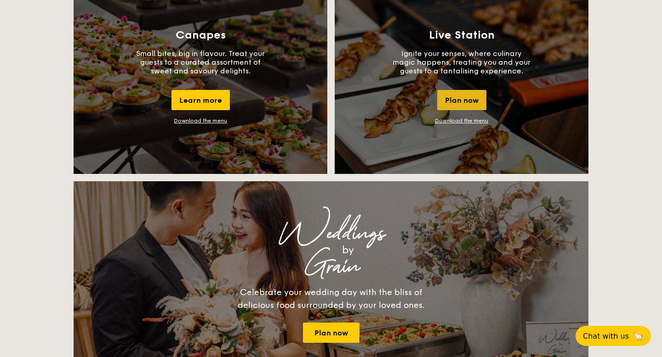  Describe the element at coordinates (331, 333) in the screenshot. I see `a: Plan now` at that location.